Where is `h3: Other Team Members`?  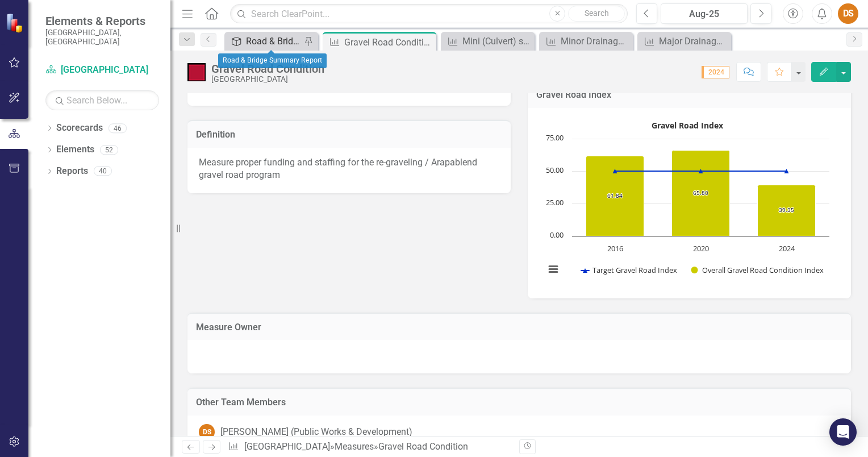
h3: Other Team Members is located at coordinates (519, 402).